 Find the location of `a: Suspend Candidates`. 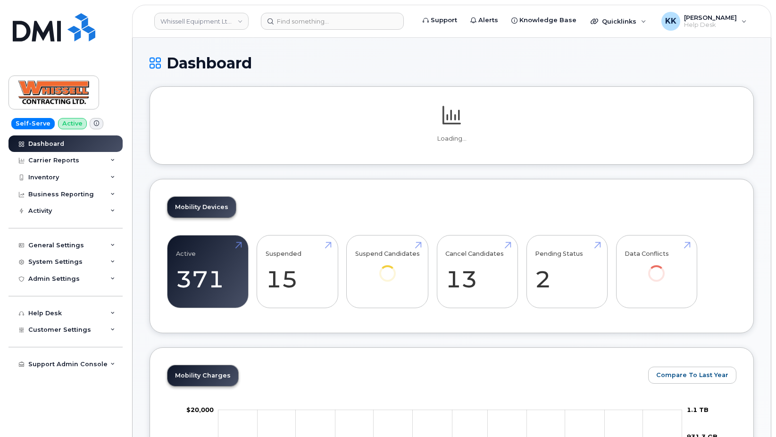

a: Suspend Candidates is located at coordinates (387, 267).